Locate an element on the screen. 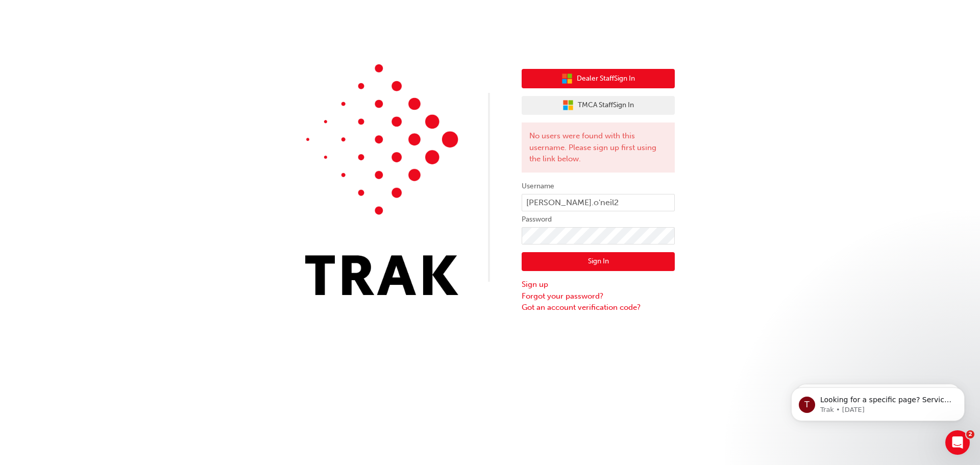  button: TMCA StaffSign In is located at coordinates (598, 106).